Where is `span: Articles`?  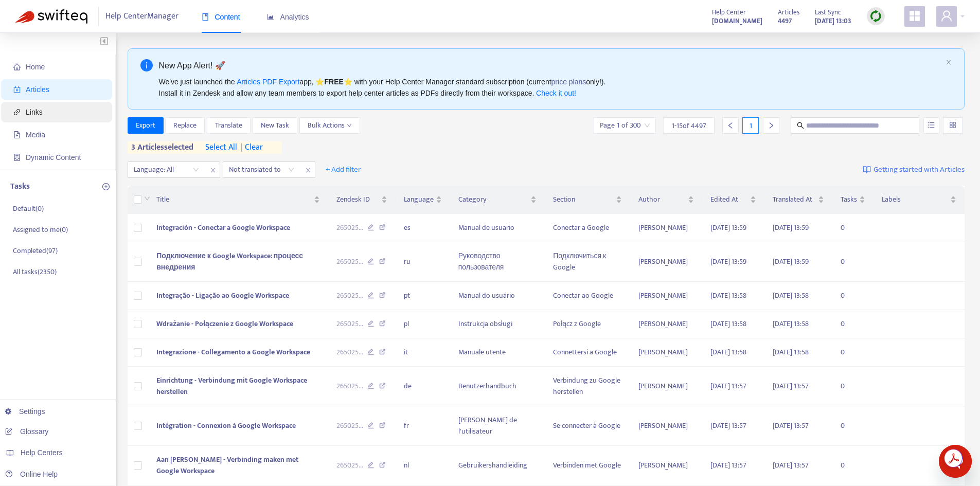 span: Articles is located at coordinates (38, 89).